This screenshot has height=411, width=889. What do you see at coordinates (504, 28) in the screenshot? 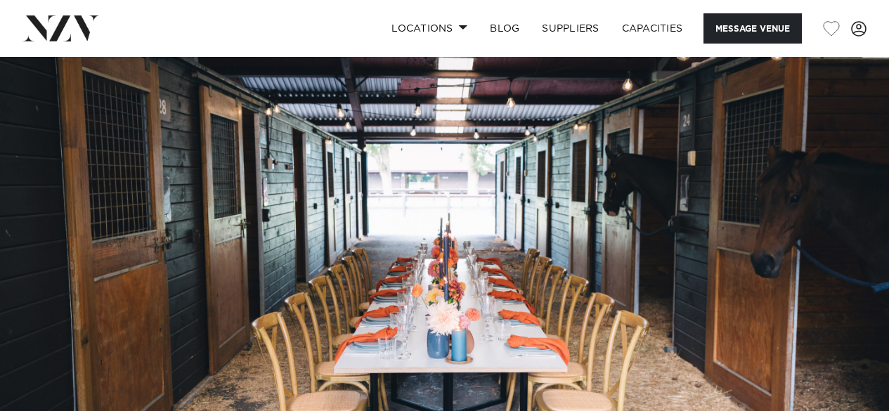
I see `a: BLOG` at bounding box center [504, 28].